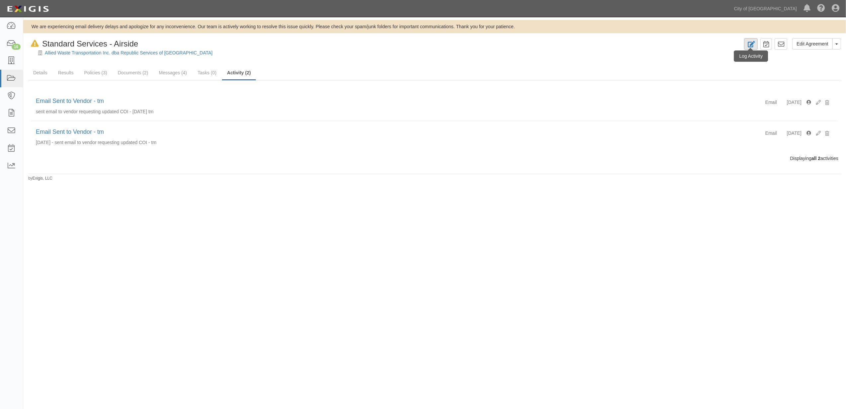  What do you see at coordinates (83, 44) in the screenshot?
I see `div: Standard Services - Airside` at bounding box center [83, 44].